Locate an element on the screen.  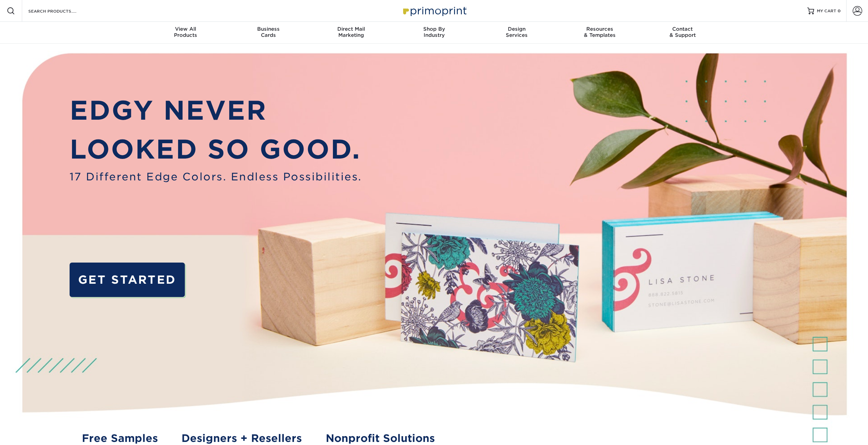
div: Marketing is located at coordinates (351, 32).